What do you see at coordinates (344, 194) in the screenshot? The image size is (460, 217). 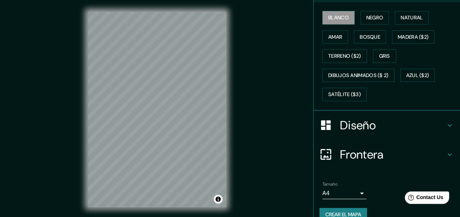 I see `div: A4` at bounding box center [344, 194].